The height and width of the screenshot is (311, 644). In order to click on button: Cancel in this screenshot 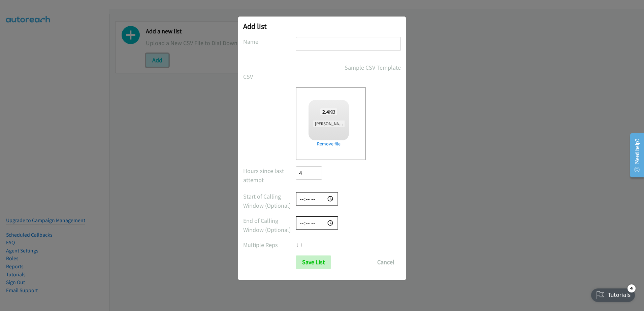, I will do `click(386, 262)`.